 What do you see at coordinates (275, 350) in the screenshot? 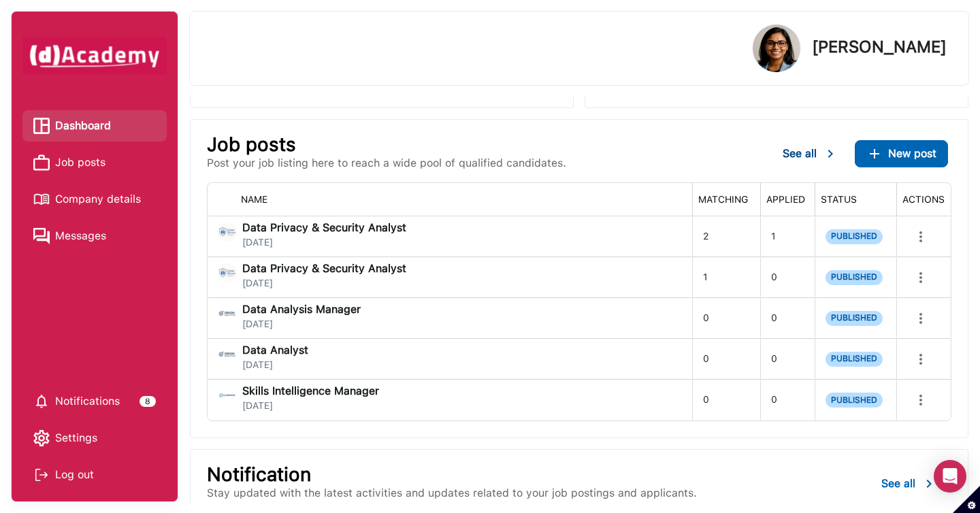
I see `span: Data Analyst` at bounding box center [275, 350].